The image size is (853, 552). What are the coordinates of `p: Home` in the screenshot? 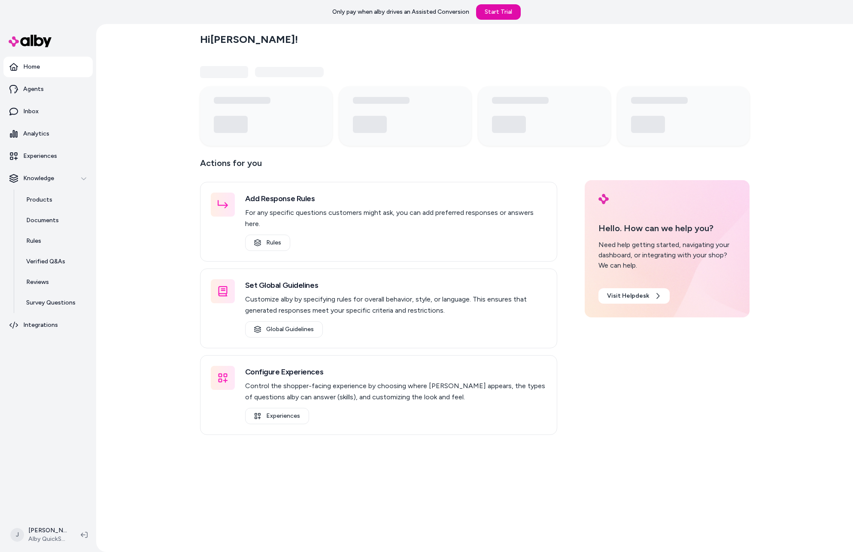 It's located at (31, 67).